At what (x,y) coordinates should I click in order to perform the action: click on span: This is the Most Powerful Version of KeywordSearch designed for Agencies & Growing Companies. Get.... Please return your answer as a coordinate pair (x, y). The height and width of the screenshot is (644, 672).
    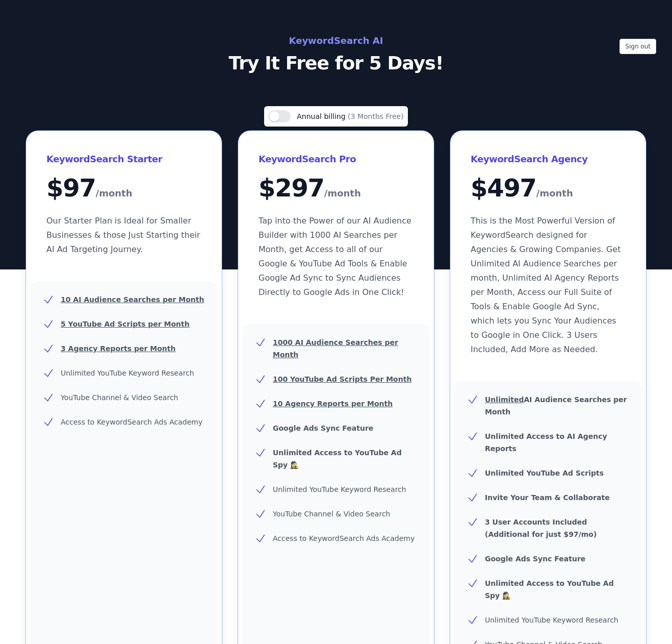
    Looking at the image, I should click on (546, 285).